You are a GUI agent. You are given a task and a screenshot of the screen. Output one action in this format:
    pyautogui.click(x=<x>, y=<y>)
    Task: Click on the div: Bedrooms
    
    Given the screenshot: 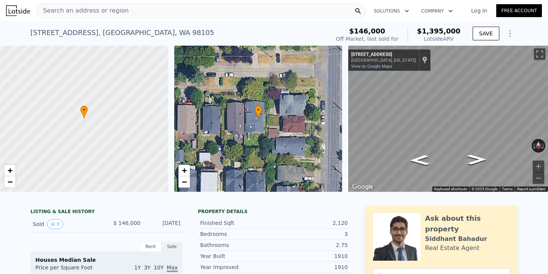 What is the action you would take?
    pyautogui.click(x=237, y=234)
    